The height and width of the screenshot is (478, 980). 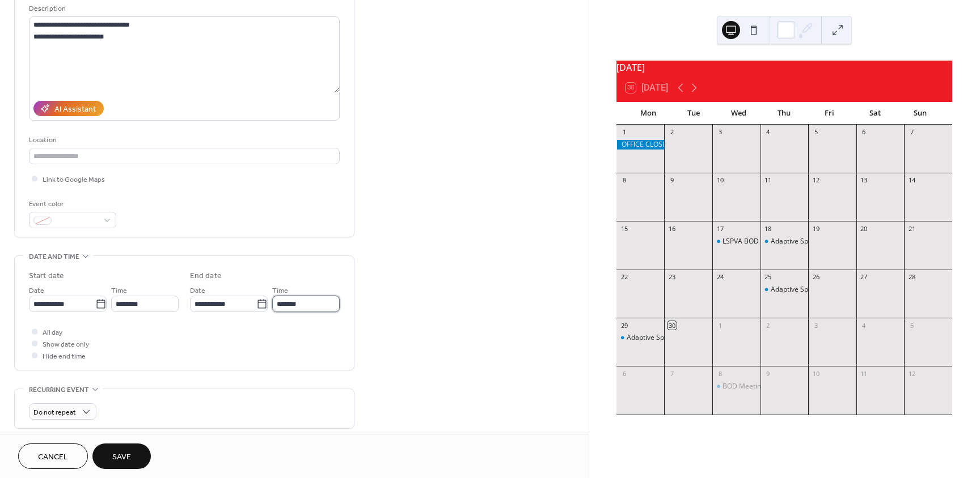 What do you see at coordinates (64, 357) in the screenshot?
I see `span: Hide end time` at bounding box center [64, 357].